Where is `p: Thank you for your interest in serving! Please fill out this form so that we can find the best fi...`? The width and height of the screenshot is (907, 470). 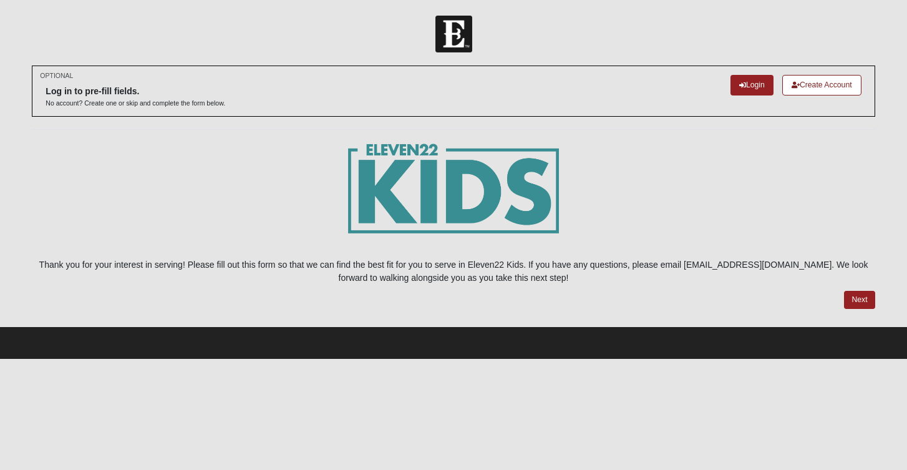 p: Thank you for your interest in serving! Please fill out this form so that we can find the best fi... is located at coordinates (453, 271).